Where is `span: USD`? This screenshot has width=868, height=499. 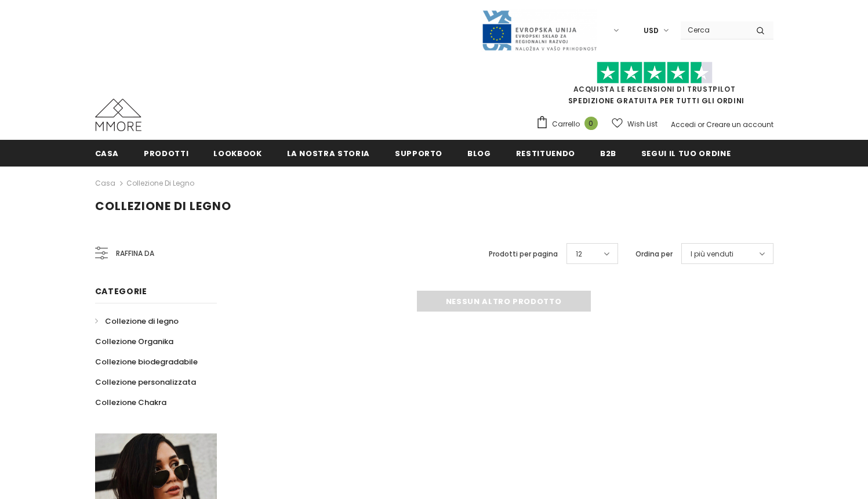 span: USD is located at coordinates (651, 30).